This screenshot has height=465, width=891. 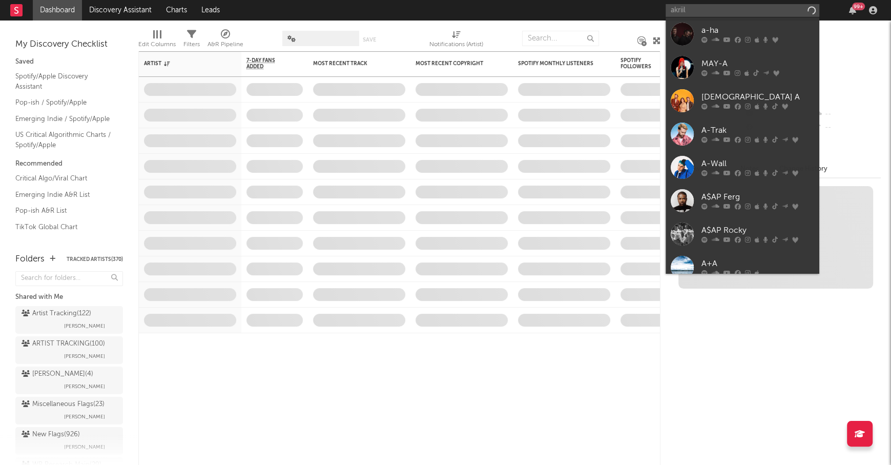 I want to click on div: a-ha, so click(x=758, y=31).